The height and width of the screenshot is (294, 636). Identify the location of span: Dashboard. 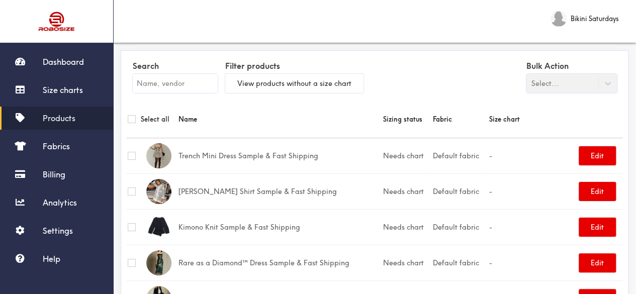
(63, 62).